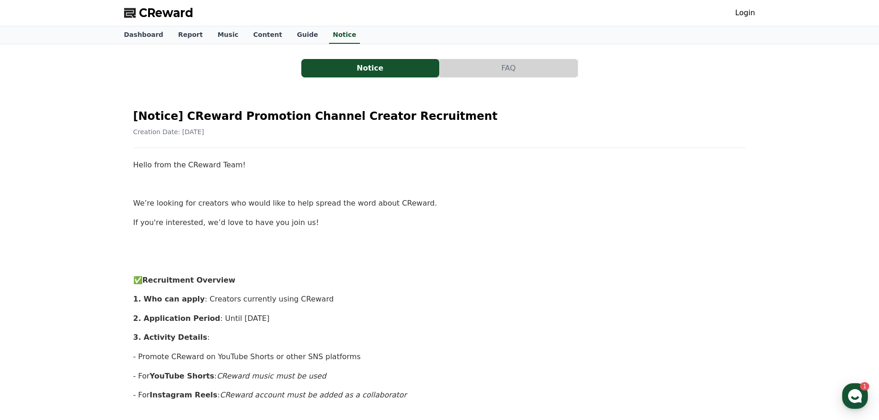  I want to click on button: Notice, so click(370, 68).